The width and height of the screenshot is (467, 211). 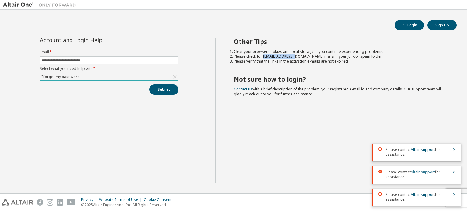 I want to click on div: Website Terms of Use, so click(x=121, y=200).